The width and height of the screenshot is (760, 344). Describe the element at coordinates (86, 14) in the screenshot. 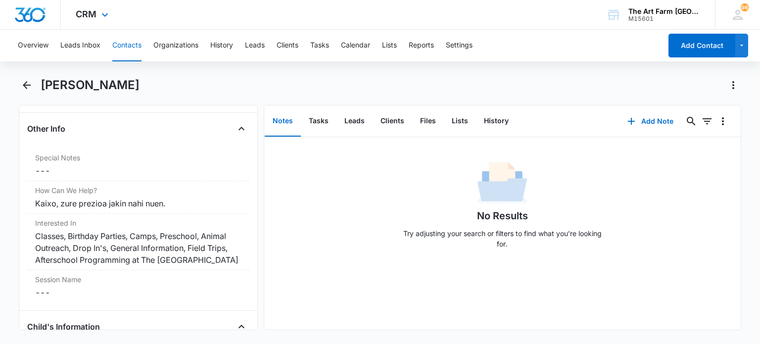

I see `span: CRM` at that location.